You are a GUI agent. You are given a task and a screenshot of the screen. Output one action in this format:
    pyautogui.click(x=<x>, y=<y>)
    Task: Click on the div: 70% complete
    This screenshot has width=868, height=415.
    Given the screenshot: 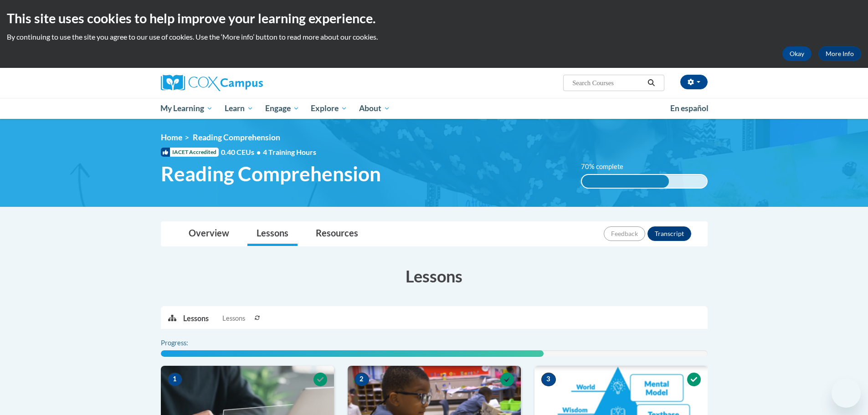 What is the action you would take?
    pyautogui.click(x=625, y=182)
    